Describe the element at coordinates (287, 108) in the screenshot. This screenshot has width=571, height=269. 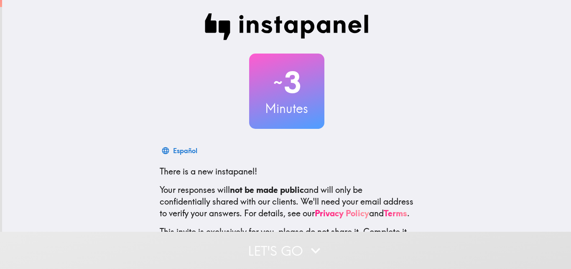
I see `h3: Minutes` at that location.